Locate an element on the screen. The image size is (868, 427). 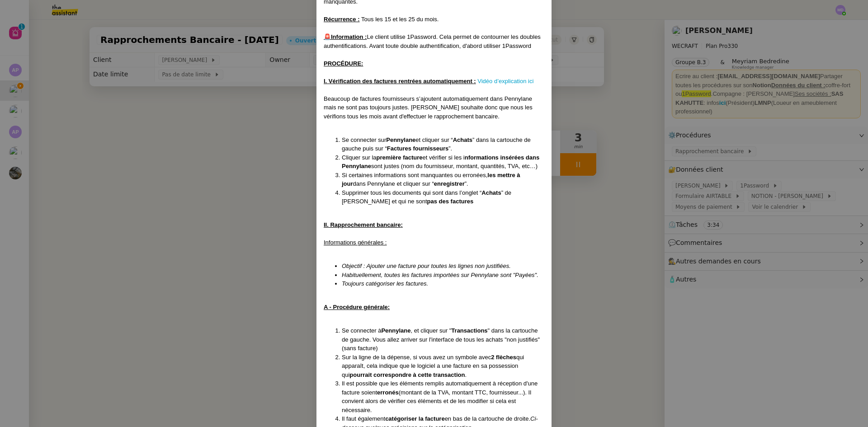
span: Se connecter sur is located at coordinates (364, 139).